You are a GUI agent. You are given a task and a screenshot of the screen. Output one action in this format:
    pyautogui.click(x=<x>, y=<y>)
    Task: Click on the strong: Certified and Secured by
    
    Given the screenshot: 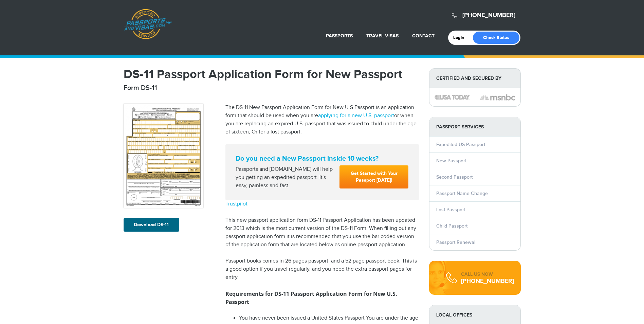 What is the action you would take?
    pyautogui.click(x=475, y=78)
    